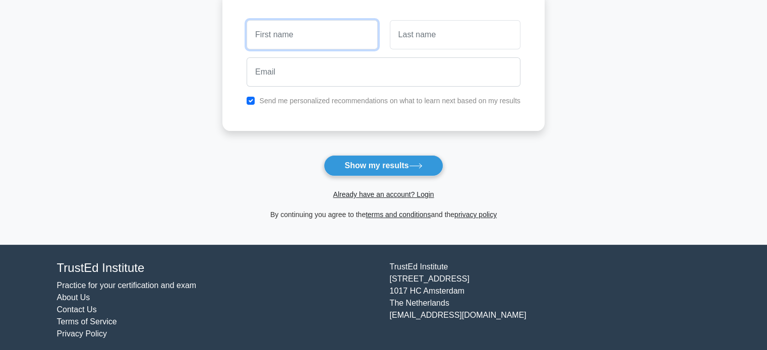  Describe the element at coordinates (77, 310) in the screenshot. I see `a: Contact Us` at that location.